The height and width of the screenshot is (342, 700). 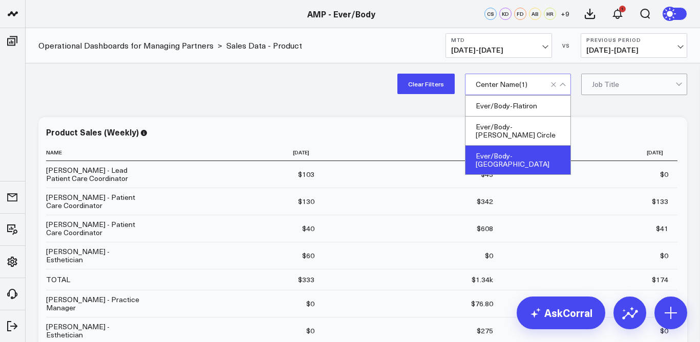 I want to click on div: $76.80, so click(x=482, y=304).